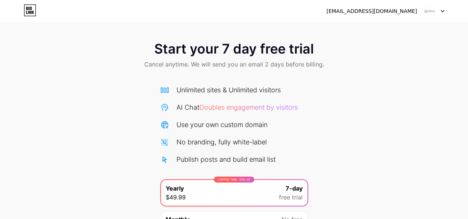  What do you see at coordinates (226, 159) in the screenshot?
I see `div: Publish posts and build email list` at bounding box center [226, 159].